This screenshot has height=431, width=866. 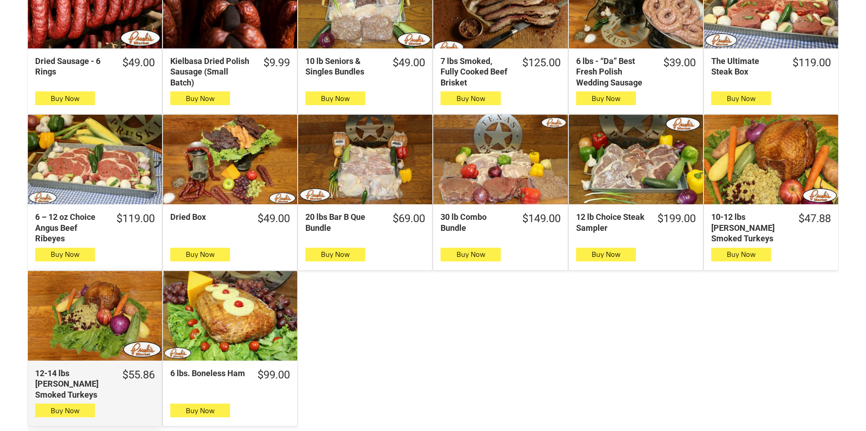 What do you see at coordinates (273, 374) in the screenshot?
I see `div: $99.00` at bounding box center [273, 374].